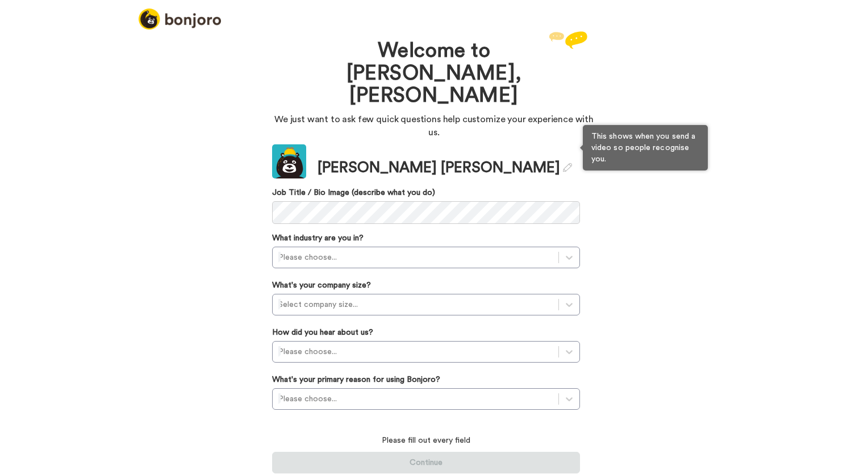 Image resolution: width=868 pixels, height=474 pixels. Describe the element at coordinates (426, 441) in the screenshot. I see `p: Please fill out every field` at that location.